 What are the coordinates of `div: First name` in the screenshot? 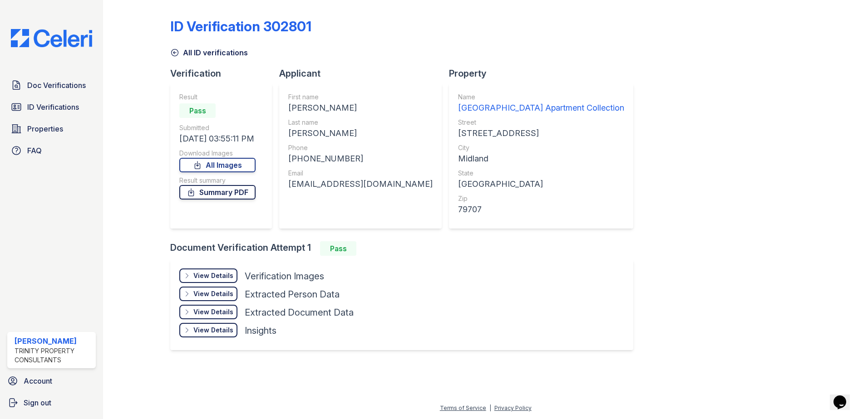 It's located at (361, 97).